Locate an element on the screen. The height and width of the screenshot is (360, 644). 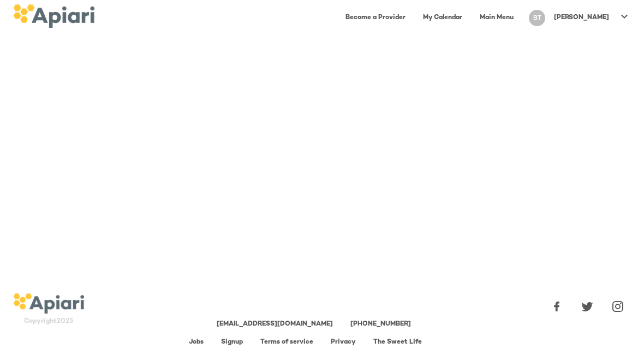
a: Main Menu is located at coordinates (497, 17).